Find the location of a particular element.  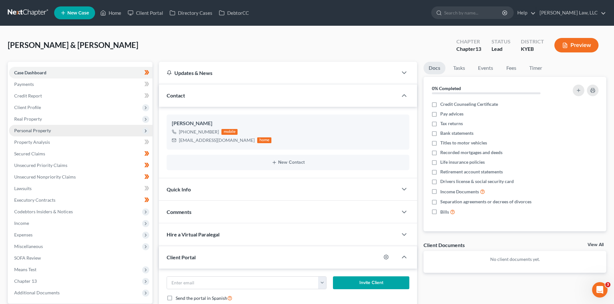

div: home is located at coordinates (264, 140).